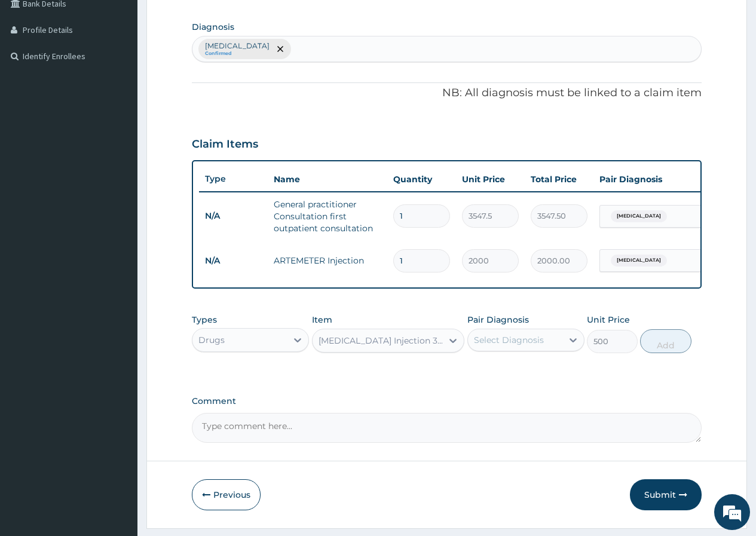 The image size is (756, 536). Describe the element at coordinates (322, 320) in the screenshot. I see `label: Item` at that location.